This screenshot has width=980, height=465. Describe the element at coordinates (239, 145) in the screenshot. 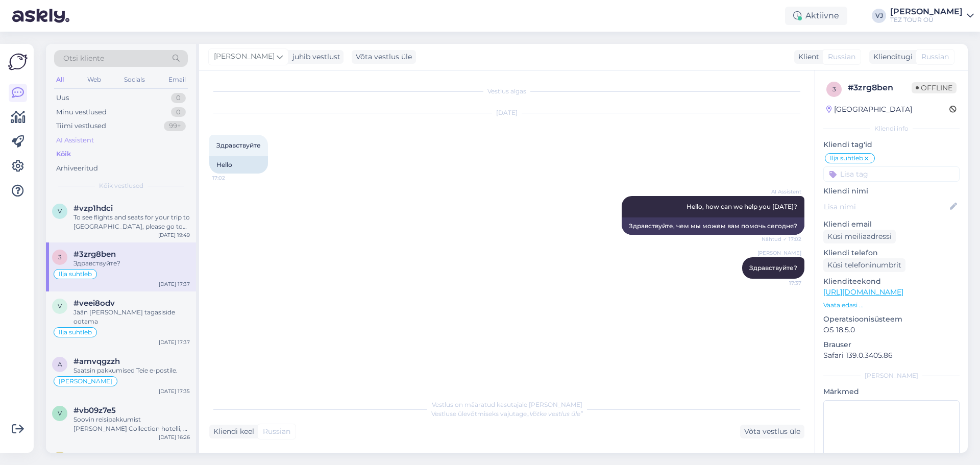

I see `span: Здравствуйте` at that location.